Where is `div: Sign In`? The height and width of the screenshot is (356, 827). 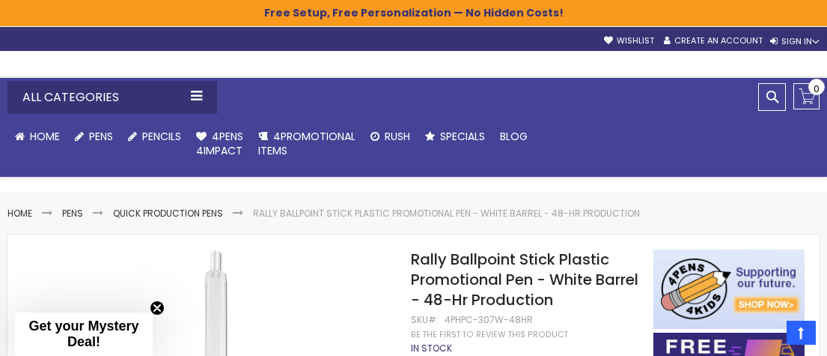 div: Sign In is located at coordinates (795, 41).